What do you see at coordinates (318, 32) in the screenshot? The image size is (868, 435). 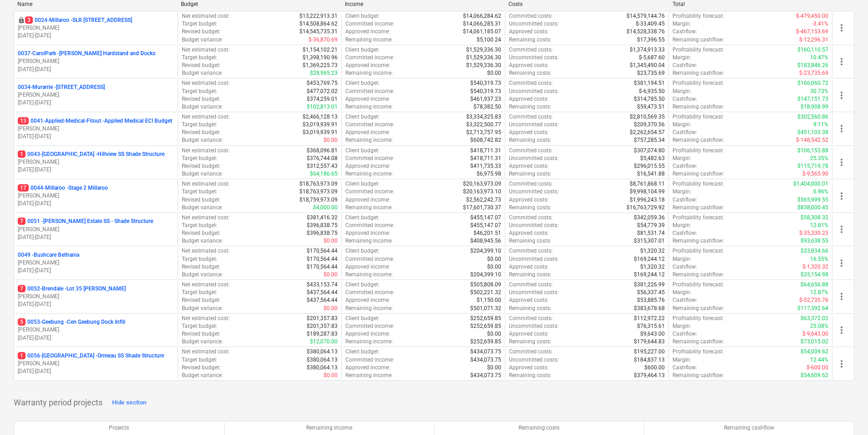 I see `p: $14,545,735.31` at bounding box center [318, 32].